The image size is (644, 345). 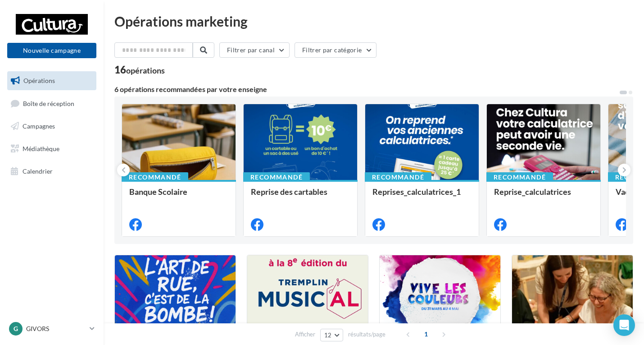 I want to click on div: 6 opérations recommandées par votre enseigne, so click(x=367, y=89).